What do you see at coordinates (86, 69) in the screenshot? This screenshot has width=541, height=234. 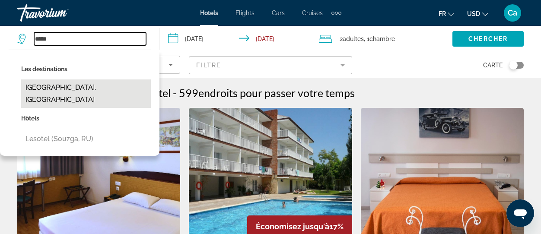 I see `p: Les destinations` at bounding box center [86, 69].